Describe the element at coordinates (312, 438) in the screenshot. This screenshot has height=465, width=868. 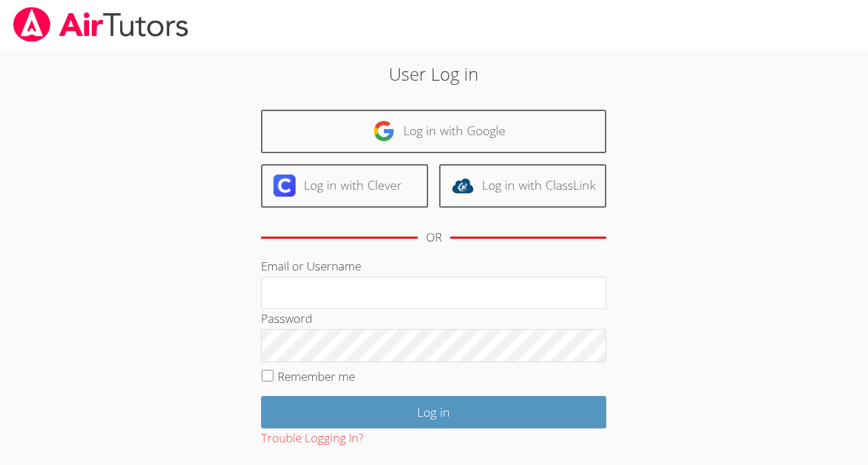
I see `button: Trouble Logging In?` at that location.